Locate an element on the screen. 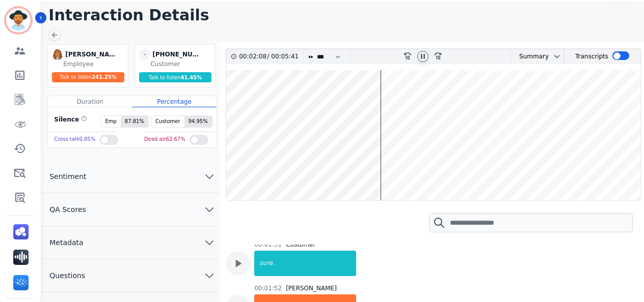 Image resolution: width=644 pixels, height=302 pixels. span: Emp is located at coordinates (111, 121).